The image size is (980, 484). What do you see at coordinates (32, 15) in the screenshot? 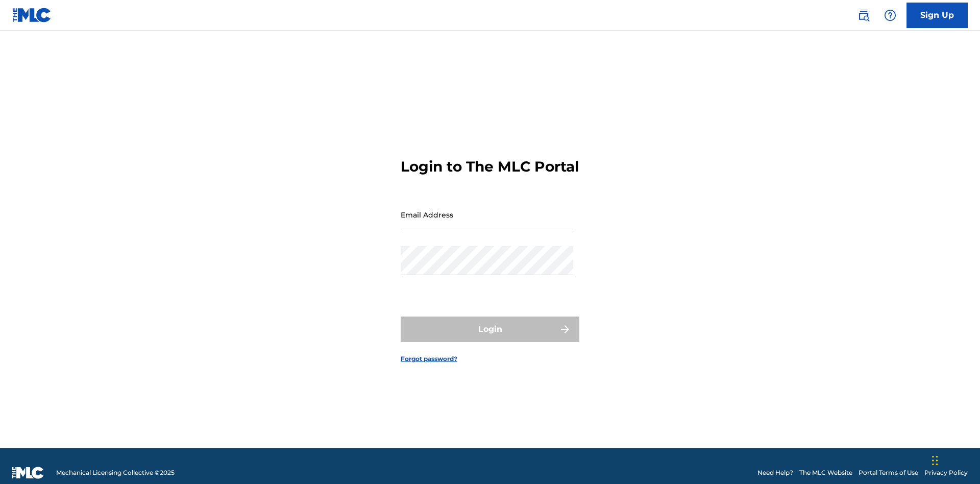
I see `img: MLC Logo` at bounding box center [32, 15].